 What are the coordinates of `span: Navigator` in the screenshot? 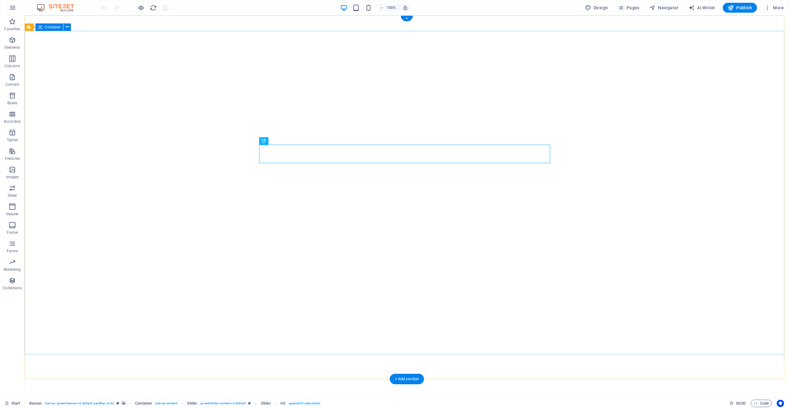 It's located at (664, 8).